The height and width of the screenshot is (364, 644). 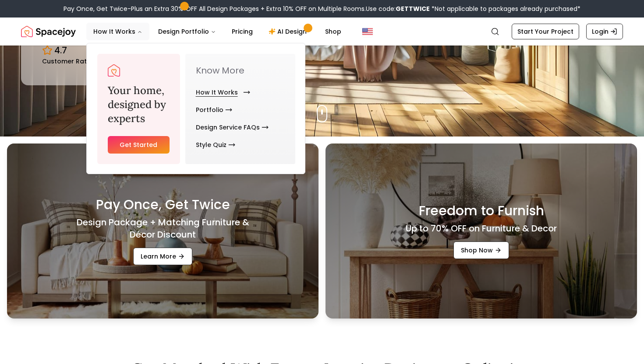 I want to click on button: Design Portfolio, so click(x=187, y=31).